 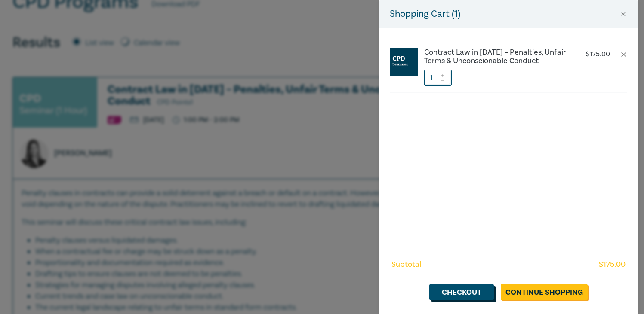 I want to click on a: Continue Shopping, so click(x=544, y=292).